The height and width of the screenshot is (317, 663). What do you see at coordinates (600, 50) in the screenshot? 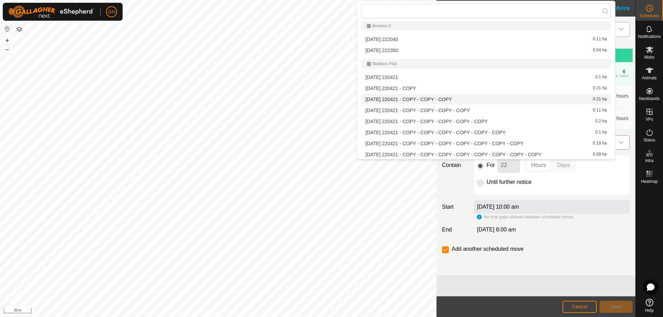
I see `span: 0.04 ha` at bounding box center [600, 50].